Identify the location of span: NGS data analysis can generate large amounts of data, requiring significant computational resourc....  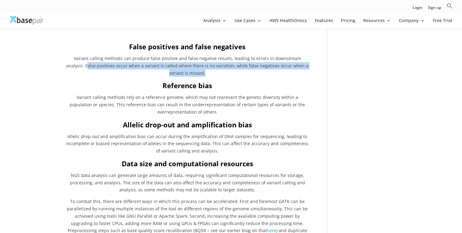
(187, 183).